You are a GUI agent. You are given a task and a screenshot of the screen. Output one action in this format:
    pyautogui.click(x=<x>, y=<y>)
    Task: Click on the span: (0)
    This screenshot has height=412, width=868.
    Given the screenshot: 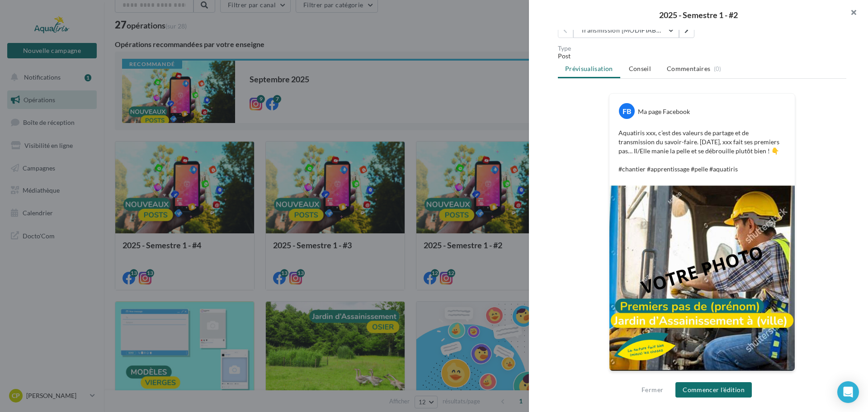 What is the action you would take?
    pyautogui.click(x=718, y=69)
    